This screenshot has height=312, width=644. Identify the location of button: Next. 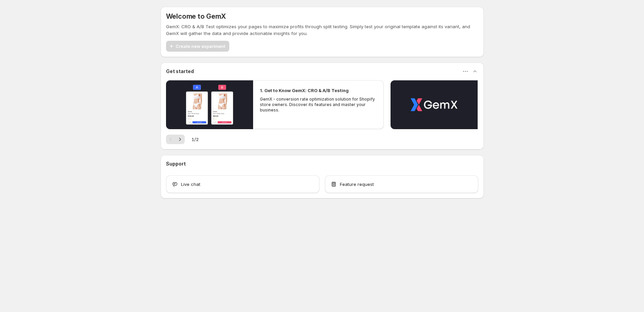
(180, 139).